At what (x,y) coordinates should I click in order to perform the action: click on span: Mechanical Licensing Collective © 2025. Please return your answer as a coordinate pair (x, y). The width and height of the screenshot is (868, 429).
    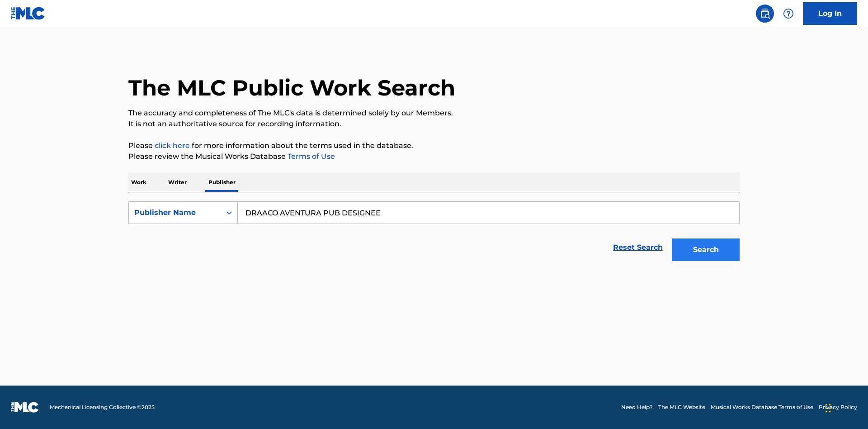
    Looking at the image, I should click on (102, 407).